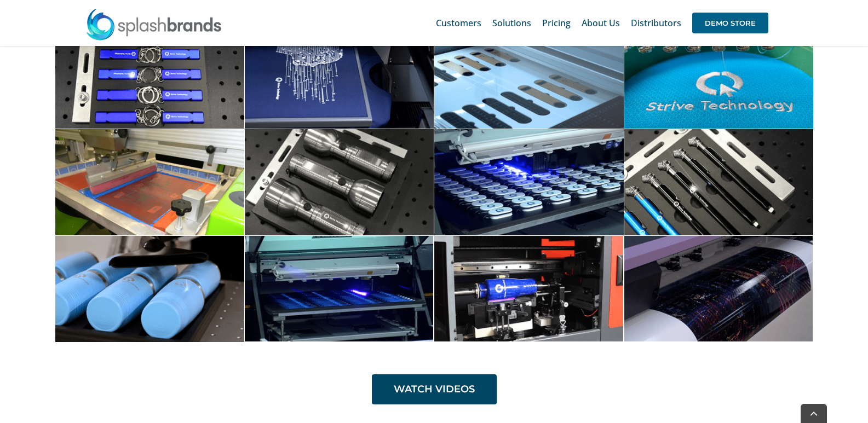 This screenshot has height=423, width=868. Describe the element at coordinates (656, 23) in the screenshot. I see `a: Distributors` at that location.